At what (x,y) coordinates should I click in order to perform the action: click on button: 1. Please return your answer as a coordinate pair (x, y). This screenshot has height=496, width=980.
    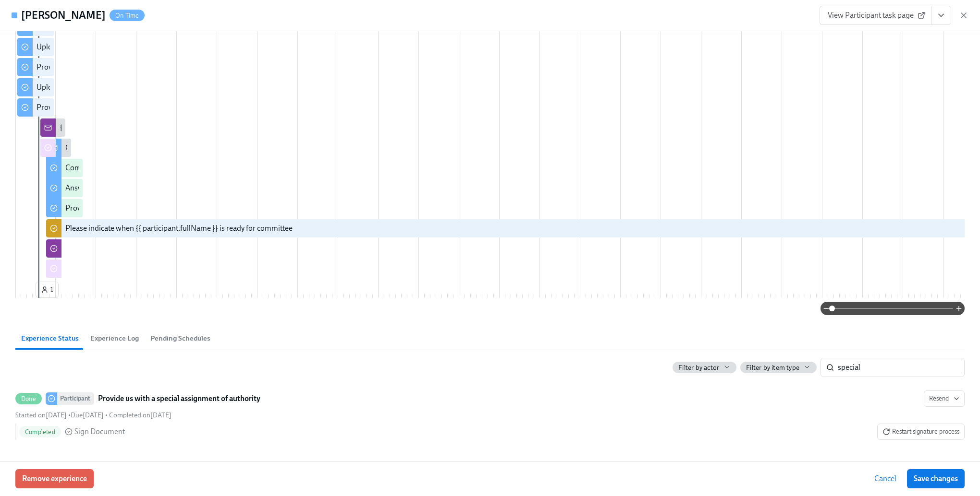
    Looking at the image, I should click on (47, 289).